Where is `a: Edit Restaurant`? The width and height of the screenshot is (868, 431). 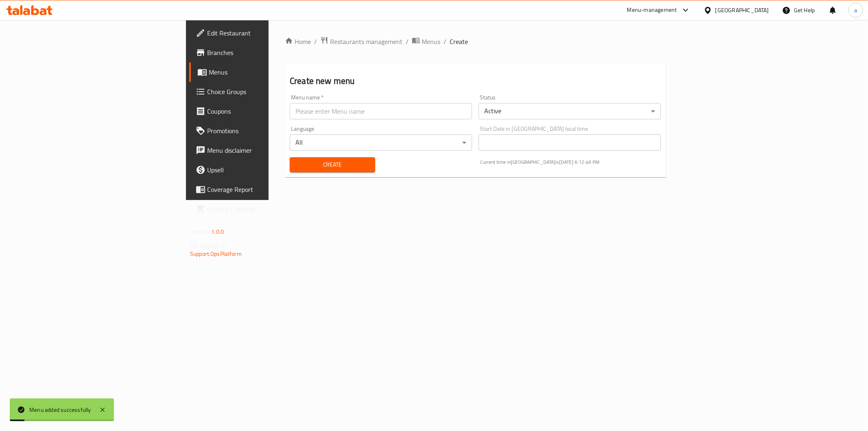 a: Edit Restaurant is located at coordinates (260, 33).